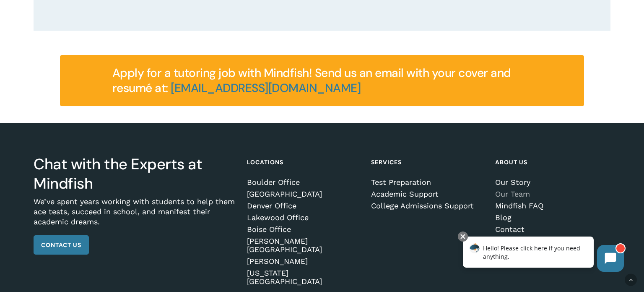 This screenshot has width=644, height=292. What do you see at coordinates (551, 162) in the screenshot?
I see `h4: About Us` at bounding box center [551, 162].